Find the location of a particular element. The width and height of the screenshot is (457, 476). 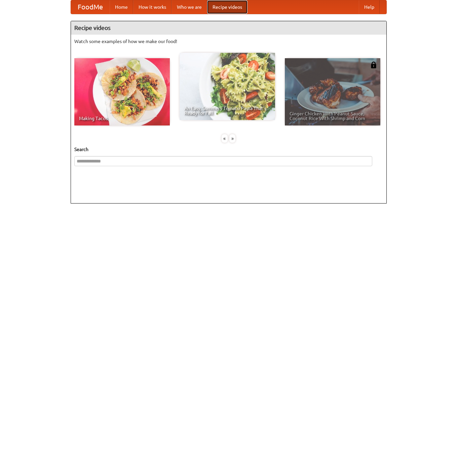

a: Home is located at coordinates (121, 7).